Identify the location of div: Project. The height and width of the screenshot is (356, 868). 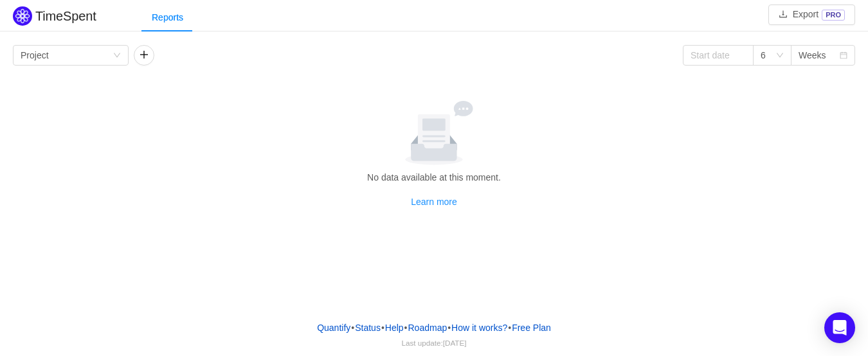
(35, 55).